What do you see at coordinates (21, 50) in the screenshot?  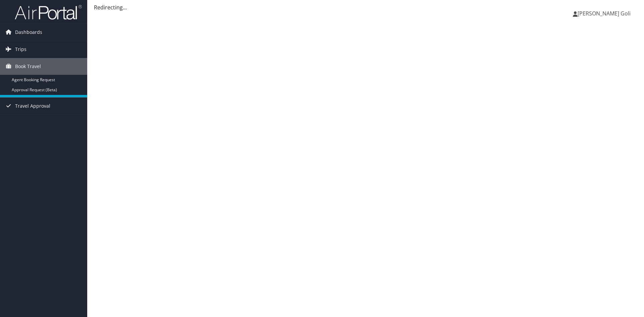 I see `span: Trips` at bounding box center [21, 50].